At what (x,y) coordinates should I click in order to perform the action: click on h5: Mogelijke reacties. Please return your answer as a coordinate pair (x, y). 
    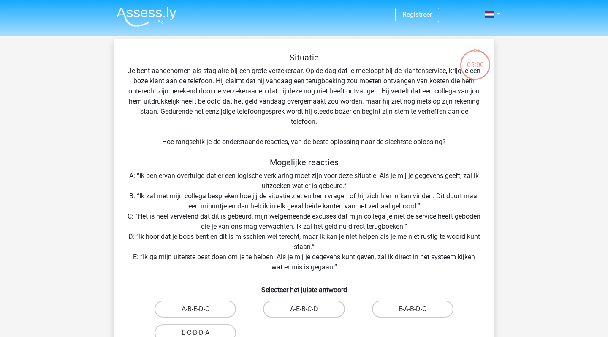
    Looking at the image, I should click on (304, 162).